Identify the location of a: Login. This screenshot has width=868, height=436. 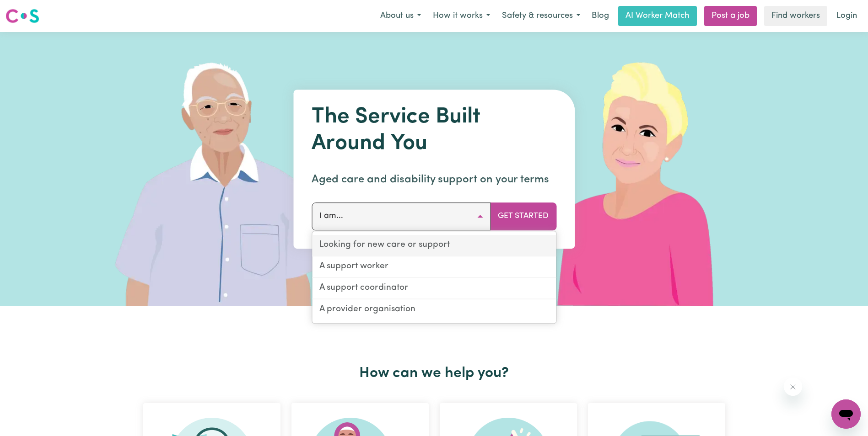
(846, 16).